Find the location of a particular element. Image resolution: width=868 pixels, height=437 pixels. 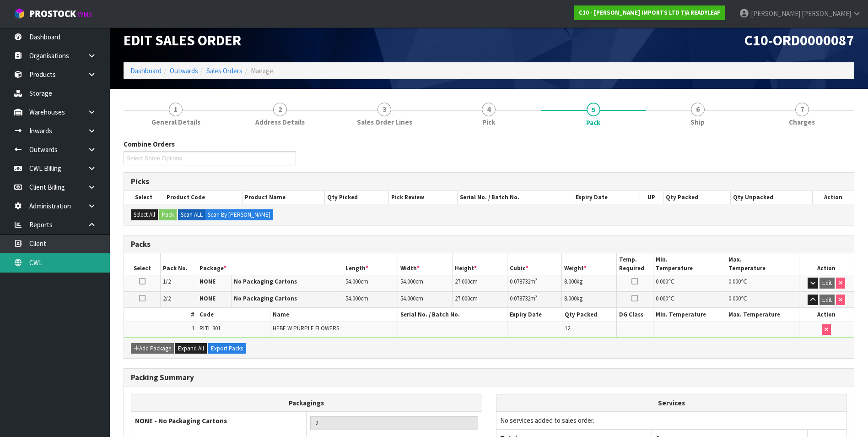

span: C10-ORD0000087 is located at coordinates (799, 40).